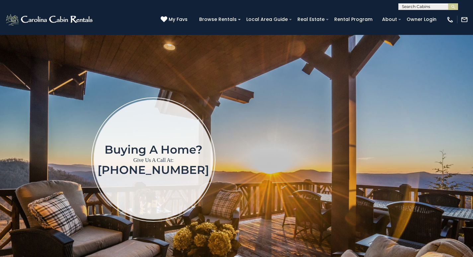 This screenshot has width=473, height=257. What do you see at coordinates (153, 160) in the screenshot?
I see `p: Give Us A Call At:` at bounding box center [153, 160].